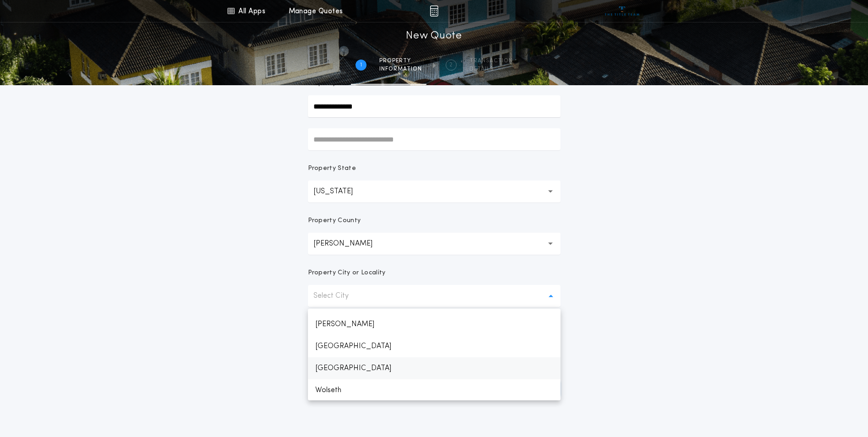 Image resolution: width=868 pixels, height=437 pixels. Describe the element at coordinates (434, 296) in the screenshot. I see `button: Select City` at that location.